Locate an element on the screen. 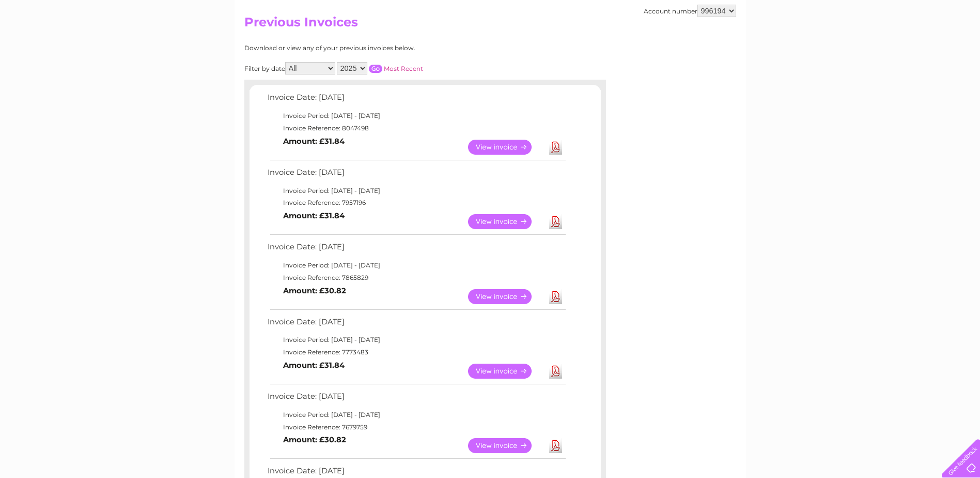 This screenshot has width=980, height=478. div: Account number is located at coordinates (690, 11).